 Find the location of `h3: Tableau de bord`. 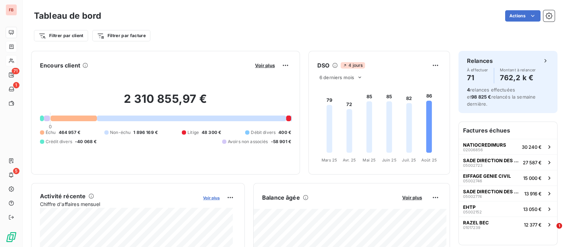

h3: Tableau de bord is located at coordinates (68, 16).